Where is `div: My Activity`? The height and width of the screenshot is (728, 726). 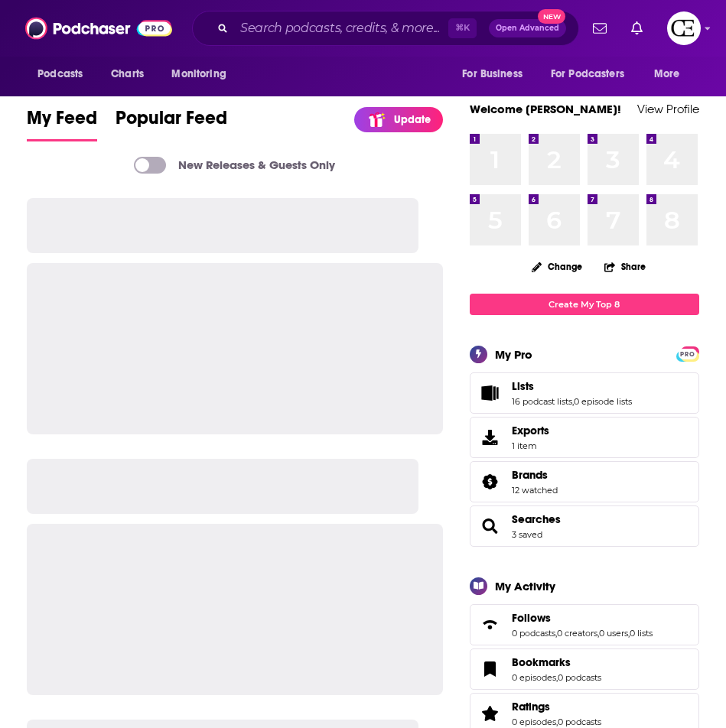 div: My Activity is located at coordinates (525, 586).